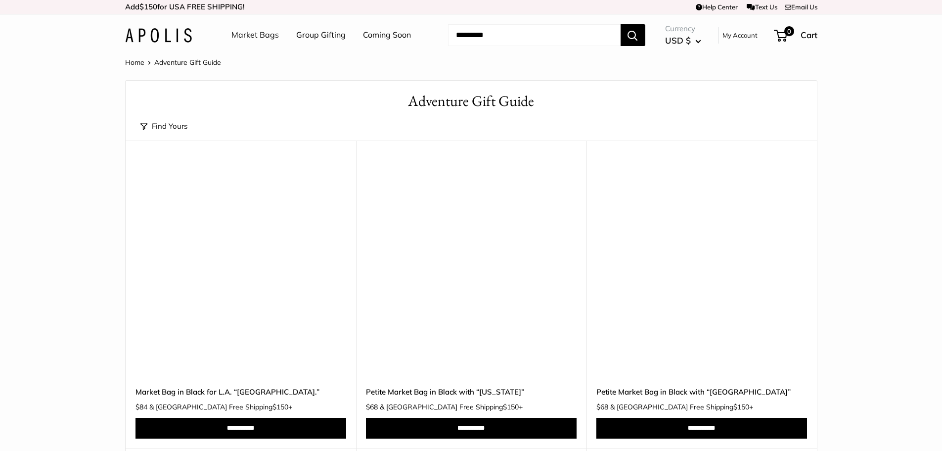 The height and width of the screenshot is (451, 942). What do you see at coordinates (141, 407) in the screenshot?
I see `span: $84` at bounding box center [141, 407].